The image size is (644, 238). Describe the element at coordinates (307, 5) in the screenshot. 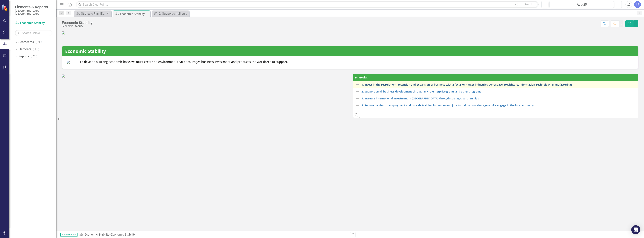

I see `input: Search ClearPoint...` at that location.